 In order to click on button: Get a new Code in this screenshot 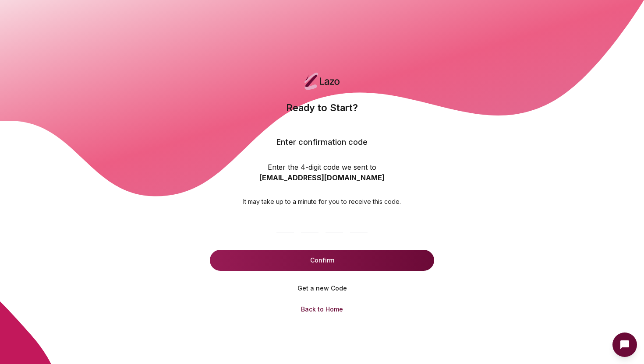, I will do `click(322, 288)`.